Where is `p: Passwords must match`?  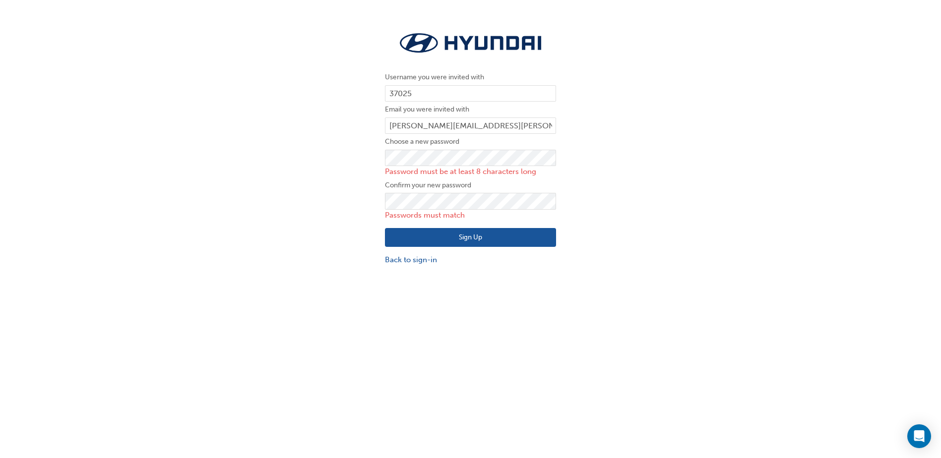
p: Passwords must match is located at coordinates (470, 215).